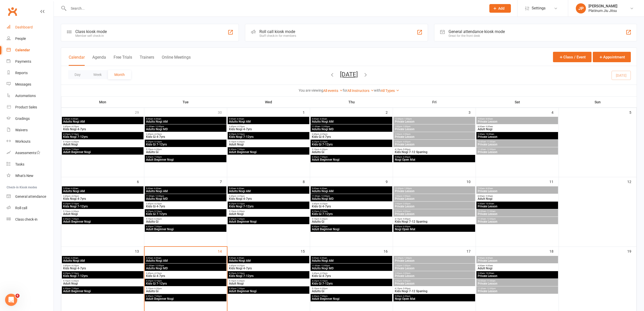 This screenshot has width=644, height=311. What do you see at coordinates (77, 60) in the screenshot?
I see `button: Calendar` at bounding box center [77, 60].